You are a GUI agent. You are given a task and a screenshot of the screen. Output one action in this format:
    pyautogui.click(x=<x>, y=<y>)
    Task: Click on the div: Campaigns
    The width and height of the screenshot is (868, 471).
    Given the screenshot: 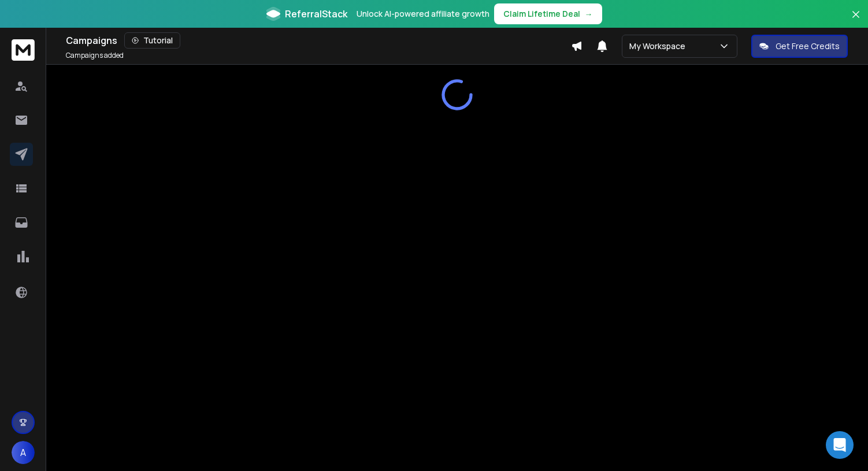 What is the action you would take?
    pyautogui.click(x=319, y=40)
    